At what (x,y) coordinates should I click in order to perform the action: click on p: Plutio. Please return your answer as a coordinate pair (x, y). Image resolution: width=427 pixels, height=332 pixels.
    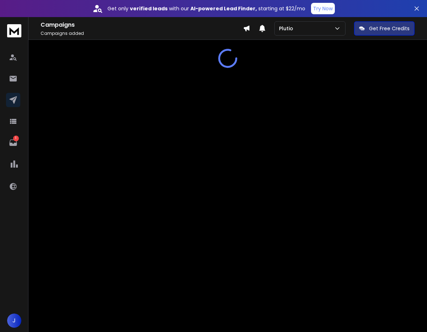
    Looking at the image, I should click on (288, 28).